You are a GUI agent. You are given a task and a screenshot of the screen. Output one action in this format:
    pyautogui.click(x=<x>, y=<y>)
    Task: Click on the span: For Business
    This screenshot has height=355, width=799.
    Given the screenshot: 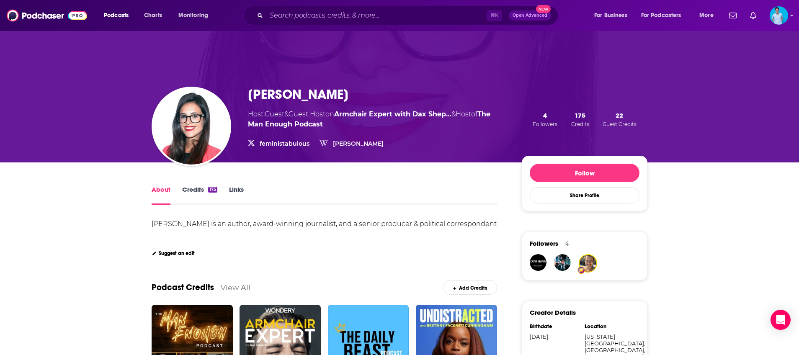 What is the action you would take?
    pyautogui.click(x=610, y=15)
    